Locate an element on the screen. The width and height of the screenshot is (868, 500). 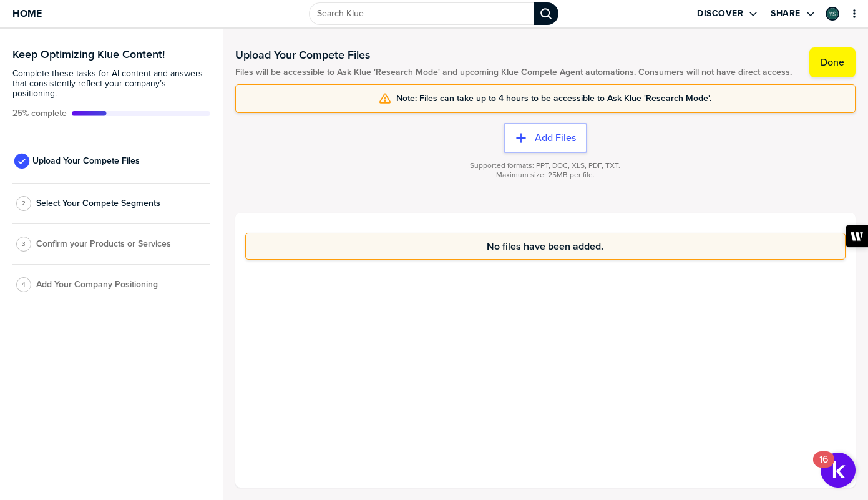
span: 4 is located at coordinates (23, 284).